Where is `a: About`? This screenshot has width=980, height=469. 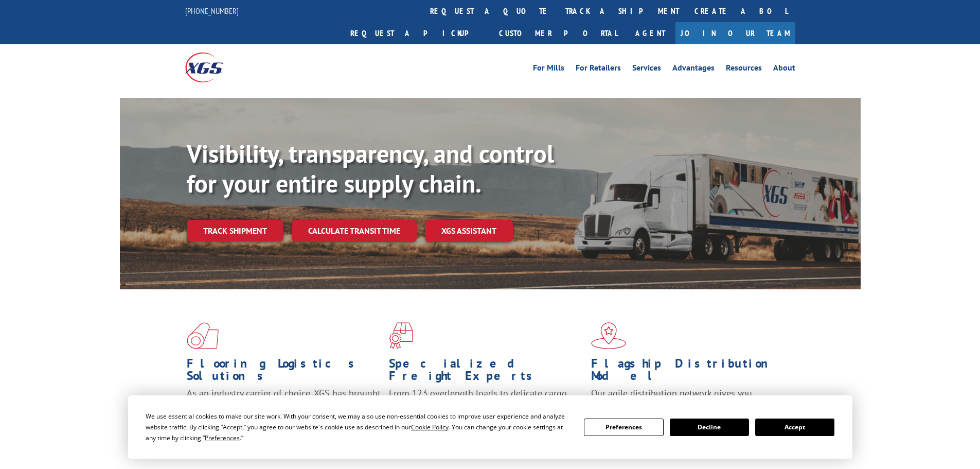
a: About is located at coordinates (784, 69).